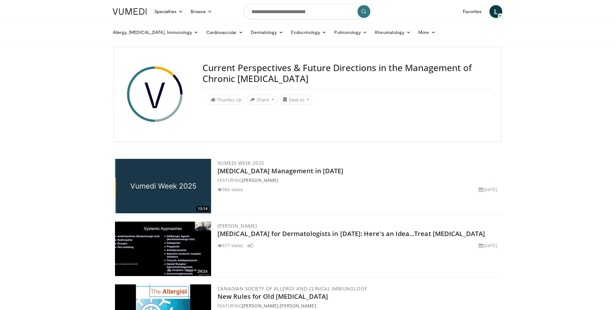 The width and height of the screenshot is (615, 310). I want to click on li: 4, so click(250, 245).